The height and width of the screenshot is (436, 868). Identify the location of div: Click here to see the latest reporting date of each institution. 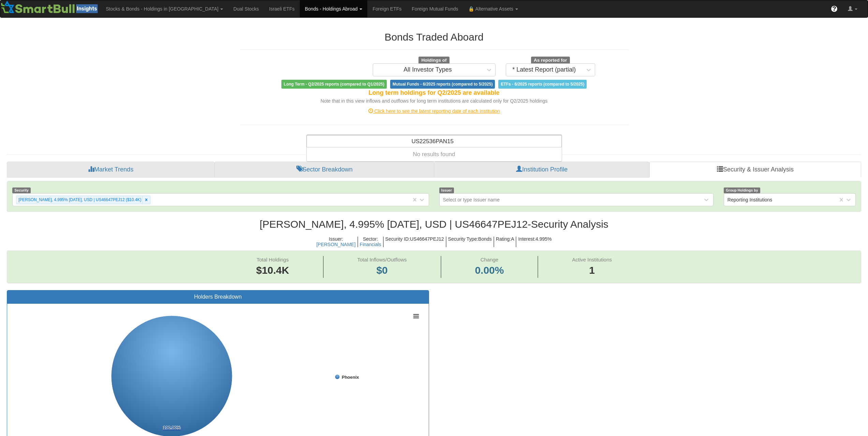
(434, 111).